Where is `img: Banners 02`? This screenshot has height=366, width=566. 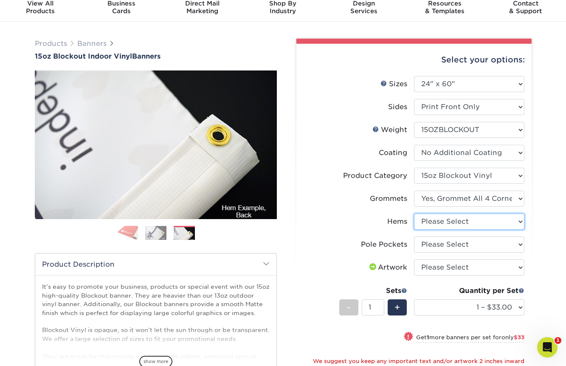
img: Banners 02 is located at coordinates (156, 233).